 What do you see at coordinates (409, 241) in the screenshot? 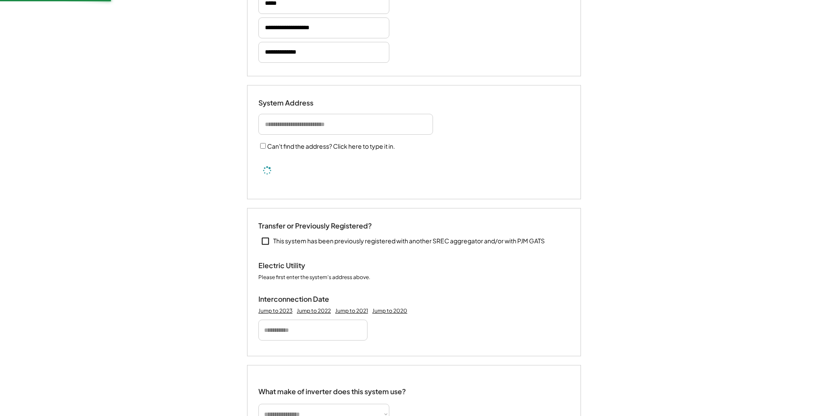
I see `div: This system has been previously registered with another SREC aggregator and/or with PJM GATS` at bounding box center [409, 241].